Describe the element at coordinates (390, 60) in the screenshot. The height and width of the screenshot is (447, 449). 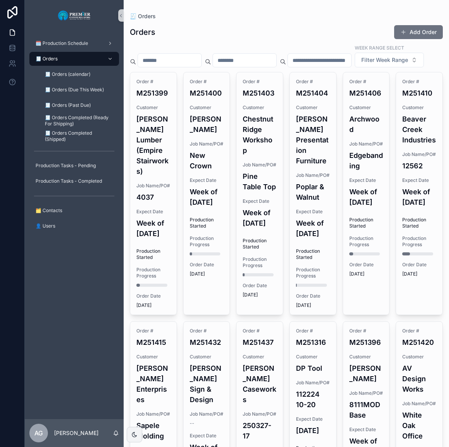
I see `button: Select Button` at that location.